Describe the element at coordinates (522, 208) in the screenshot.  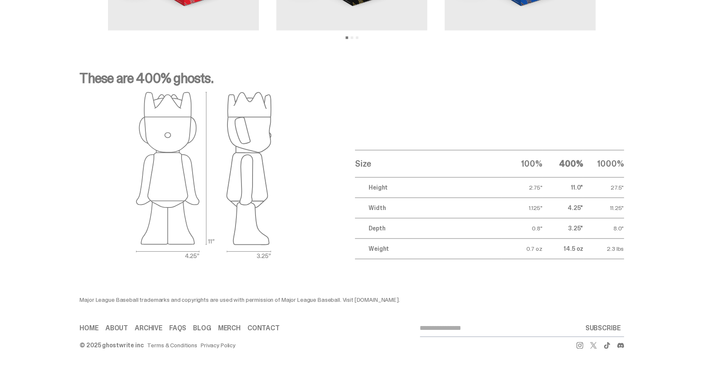
I see `td: 1.125"` at that location.